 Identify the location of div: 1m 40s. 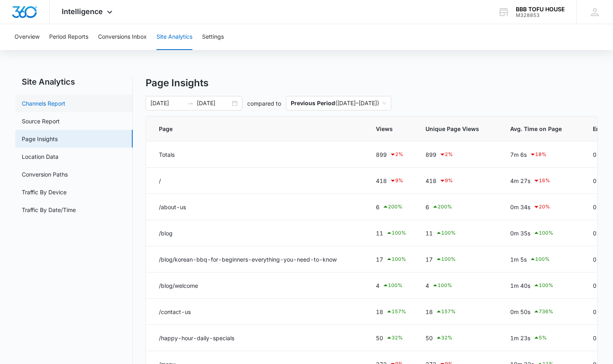
(542, 286).